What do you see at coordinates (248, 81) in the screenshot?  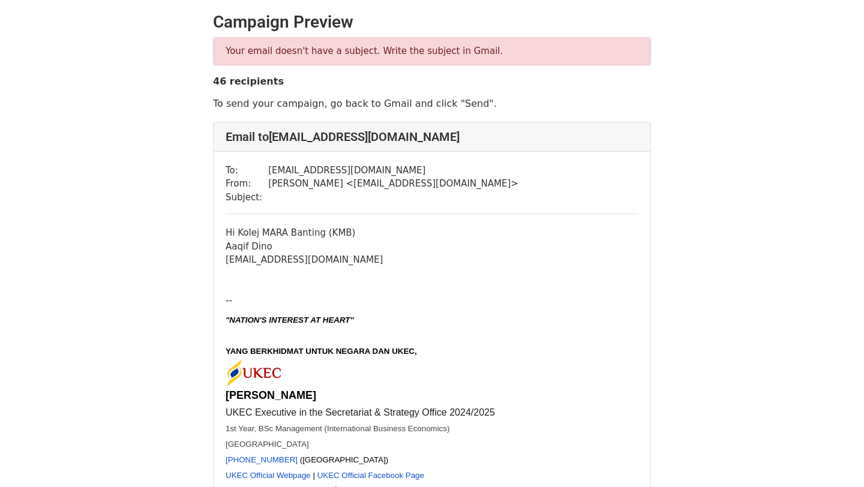 I see `strong: 46 recipients` at bounding box center [248, 81].